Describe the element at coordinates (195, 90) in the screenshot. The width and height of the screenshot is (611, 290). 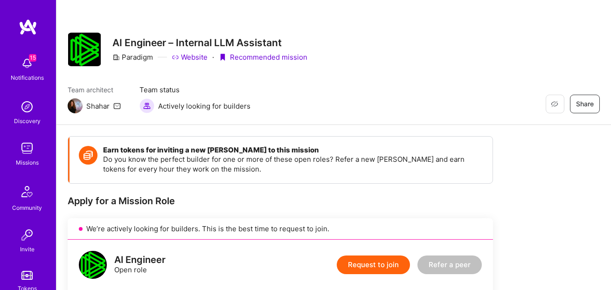
I see `span: Team status` at that location.